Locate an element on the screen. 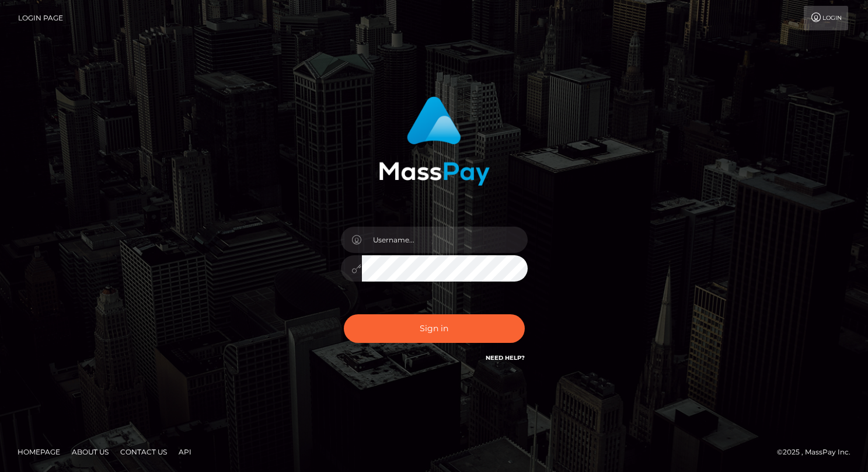 This screenshot has height=472, width=868. a: Login is located at coordinates (826, 18).